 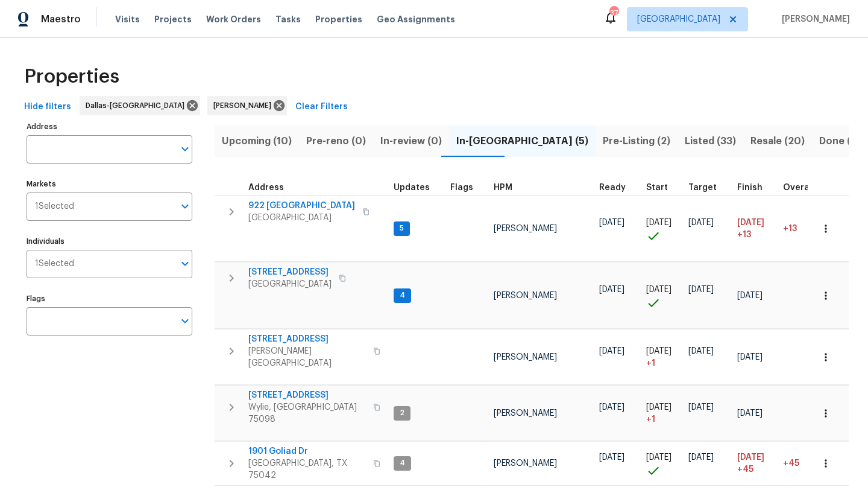 I want to click on div: Actual renovation start date, so click(x=663, y=188).